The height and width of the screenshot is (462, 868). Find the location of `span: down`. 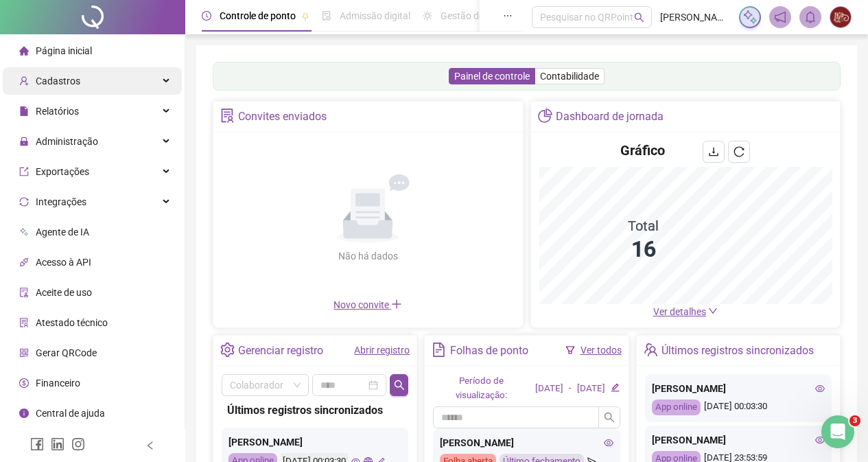

span: down is located at coordinates (713, 311).